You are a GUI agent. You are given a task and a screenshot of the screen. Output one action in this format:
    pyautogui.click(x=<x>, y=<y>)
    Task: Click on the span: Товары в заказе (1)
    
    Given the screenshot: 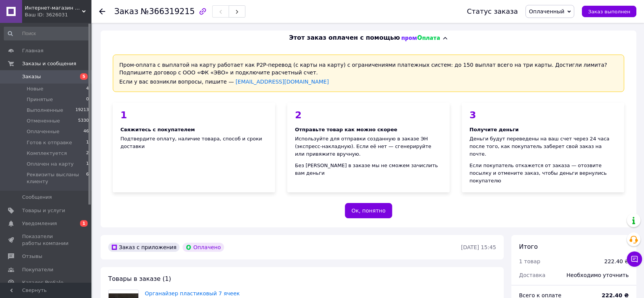 What is the action you would take?
    pyautogui.click(x=140, y=278)
    